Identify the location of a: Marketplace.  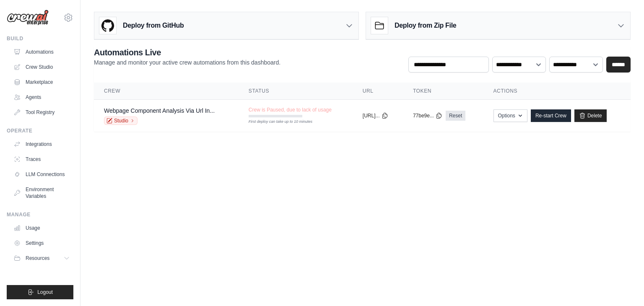
(42, 82).